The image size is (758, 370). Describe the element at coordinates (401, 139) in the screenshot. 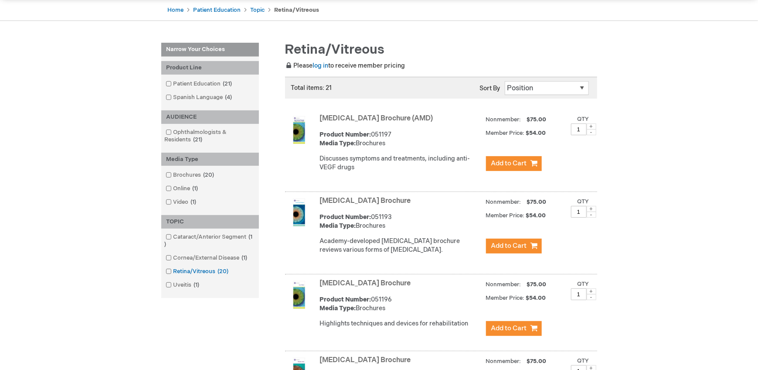

I see `div: 051197 Brochures` at that location.